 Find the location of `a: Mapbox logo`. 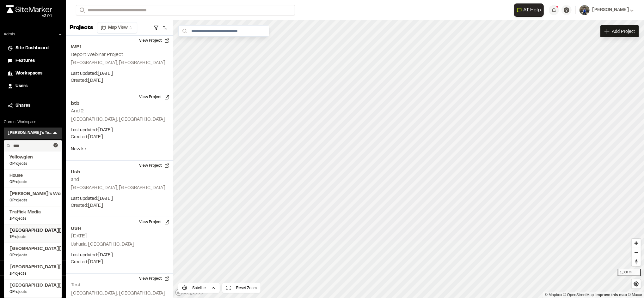

a: Mapbox logo is located at coordinates (189, 292).